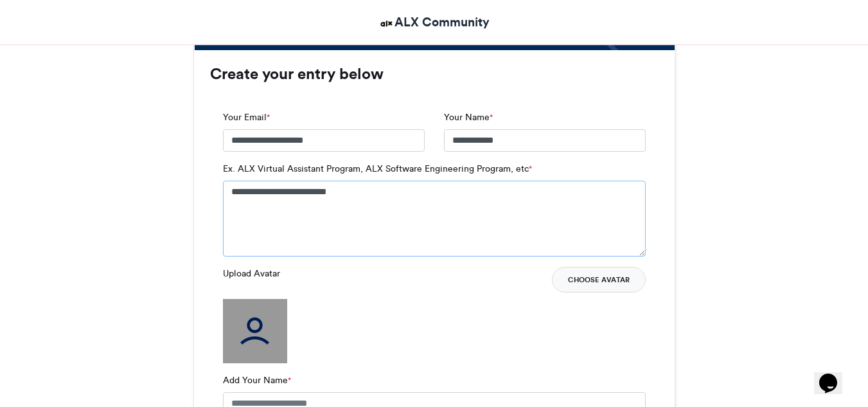  What do you see at coordinates (468, 117) in the screenshot?
I see `label: Your Name` at bounding box center [468, 117].